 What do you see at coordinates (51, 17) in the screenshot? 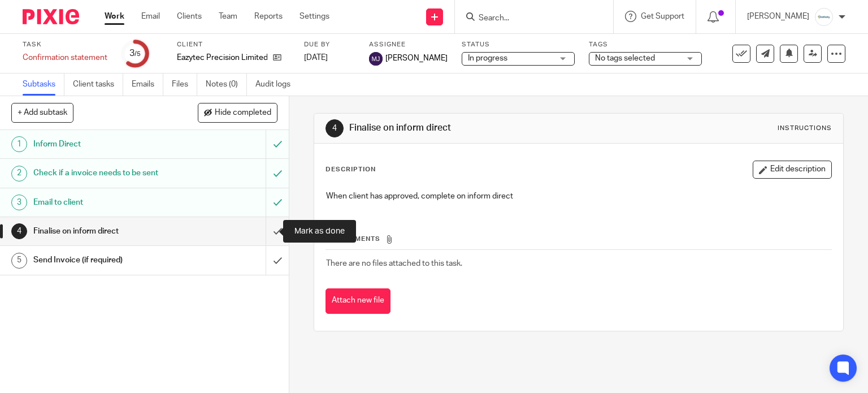
I see `img: Pixie` at bounding box center [51, 17].